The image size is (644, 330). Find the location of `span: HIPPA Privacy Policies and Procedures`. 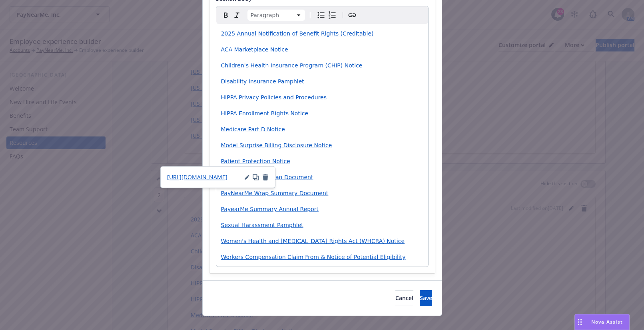

span: HIPPA Privacy Policies and Procedures is located at coordinates (273, 98).